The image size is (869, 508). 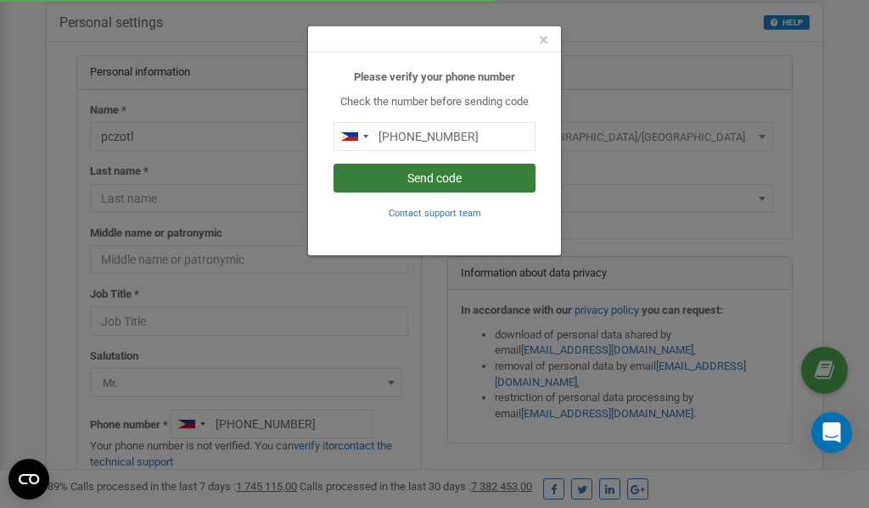 I want to click on a: Contact support team, so click(x=434, y=212).